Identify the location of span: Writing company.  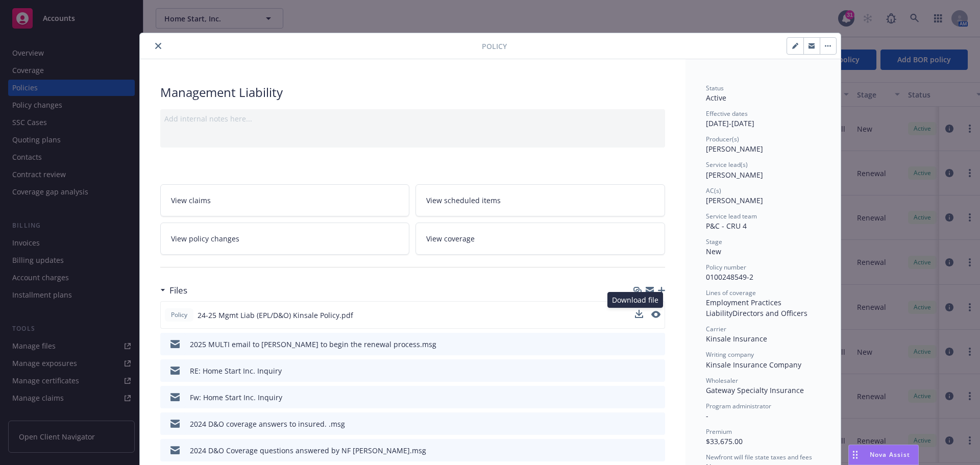
(730, 354).